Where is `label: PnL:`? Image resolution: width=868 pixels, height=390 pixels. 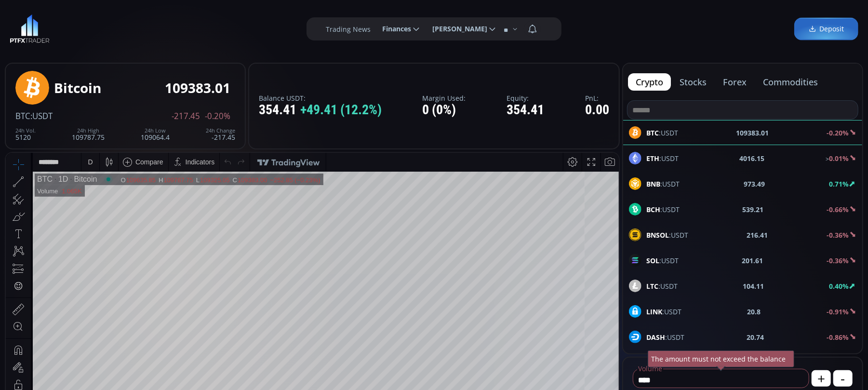
label: PnL: is located at coordinates (598, 98).